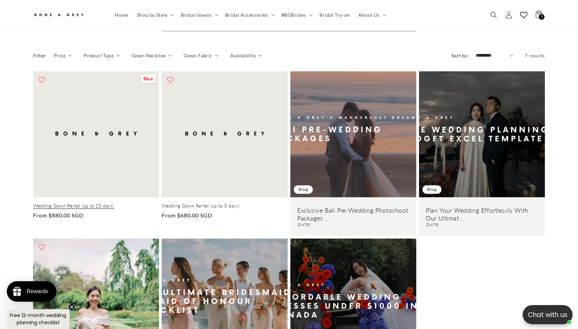 This screenshot has height=329, width=578. I want to click on a: Plan Your Wedding Effortlessly With Our Ultimat..., so click(482, 214).